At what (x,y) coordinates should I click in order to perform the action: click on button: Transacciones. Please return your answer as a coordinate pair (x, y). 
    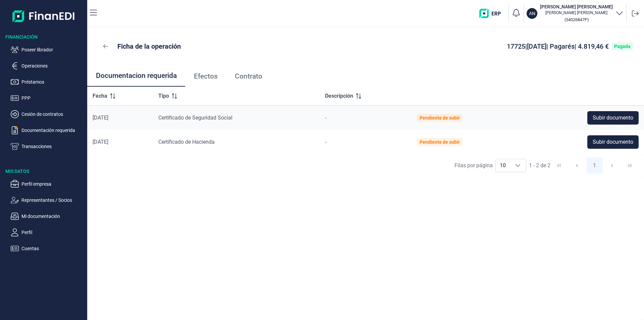
    Looking at the image, I should click on (48, 147).